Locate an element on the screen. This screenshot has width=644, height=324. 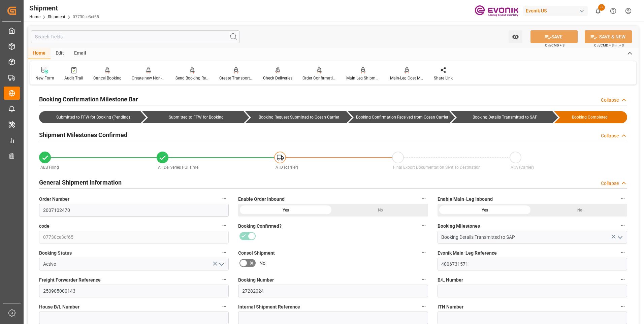
button: SAVE & NEW is located at coordinates (608, 37).